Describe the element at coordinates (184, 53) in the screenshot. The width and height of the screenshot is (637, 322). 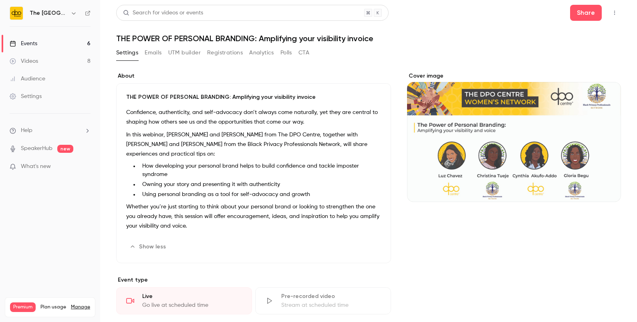
I see `button: UTM builder` at that location.